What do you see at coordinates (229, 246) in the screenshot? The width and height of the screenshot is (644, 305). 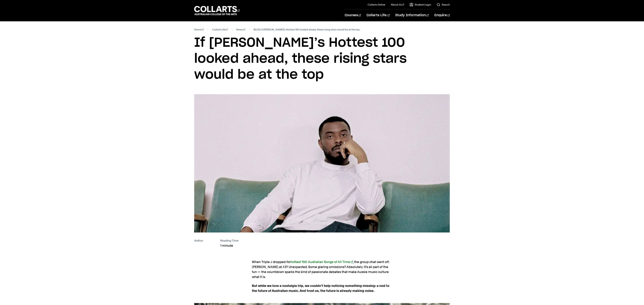 I see `p: 1 minute` at bounding box center [229, 246].